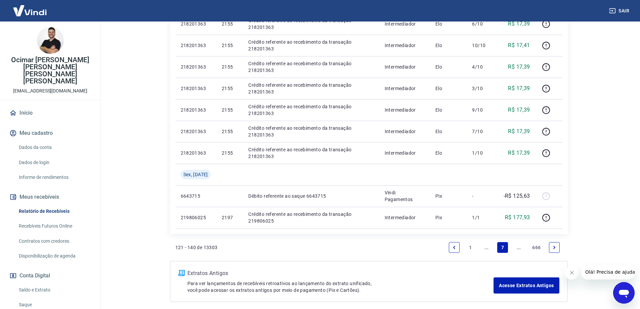  I want to click on a: Acesse Extratos Antigos, so click(526, 285).